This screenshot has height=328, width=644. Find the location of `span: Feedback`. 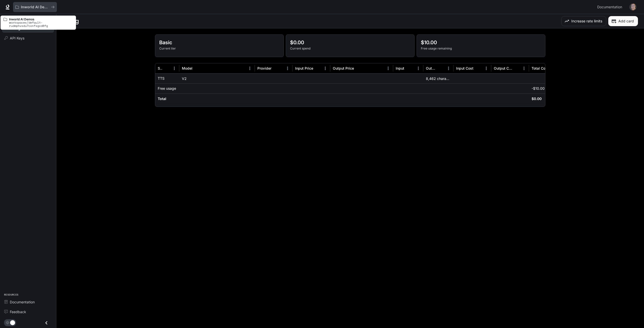

span: Feedback is located at coordinates (18, 312).